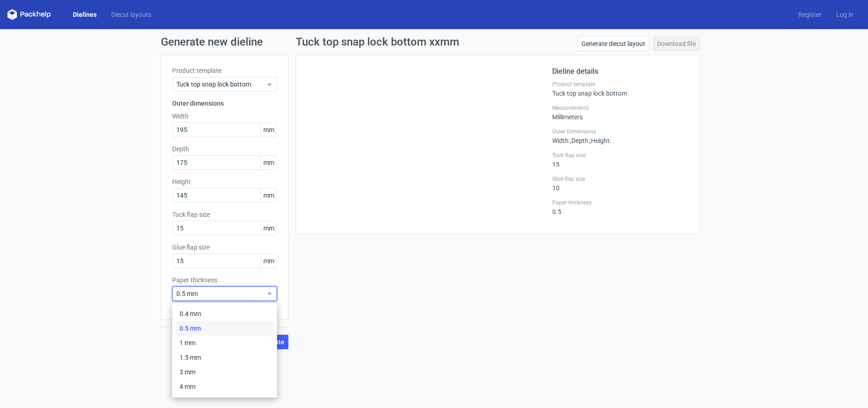 The width and height of the screenshot is (868, 408). I want to click on a: Diecut layouts, so click(131, 14).